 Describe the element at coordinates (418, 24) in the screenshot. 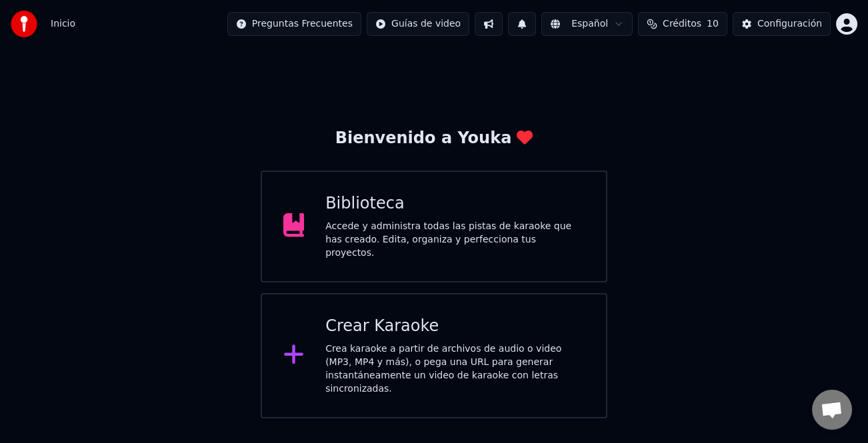

I see `button: Guías de video` at that location.